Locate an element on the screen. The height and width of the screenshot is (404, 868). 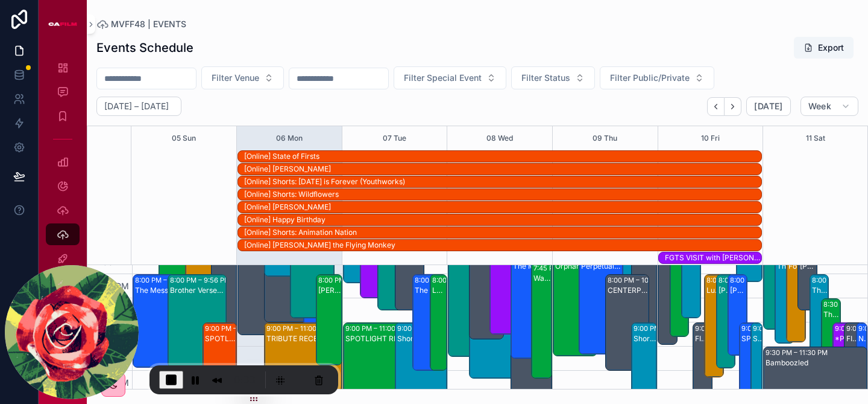
div: 8:00 PM – 9:56 PMThe Message is located at coordinates (162, 321).